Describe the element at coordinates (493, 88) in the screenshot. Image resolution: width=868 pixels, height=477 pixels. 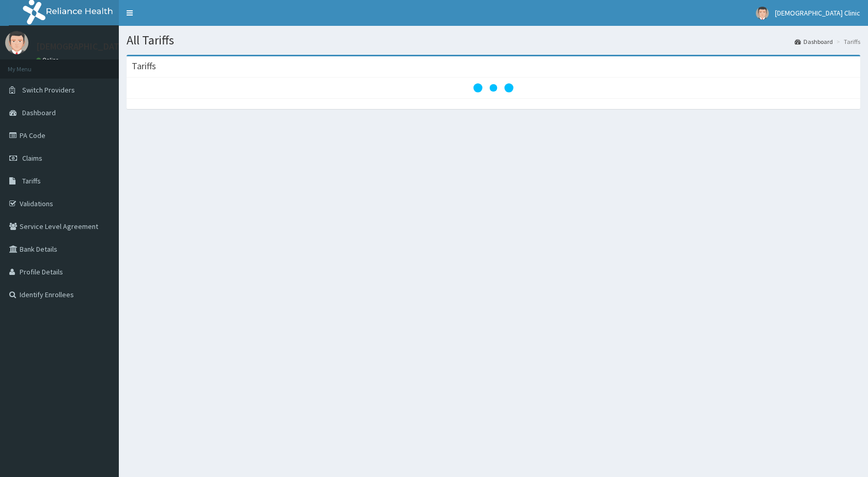
I see `svg: audio-loading` at that location.